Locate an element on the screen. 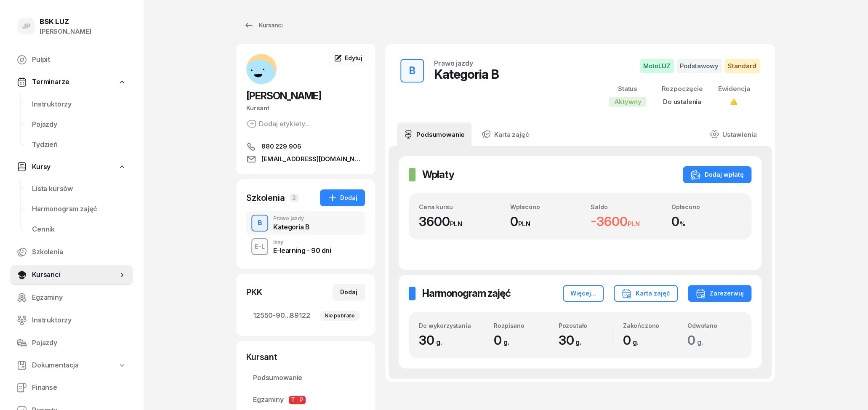 The width and height of the screenshot is (868, 410). div: Zarezerwuj is located at coordinates (719, 293).